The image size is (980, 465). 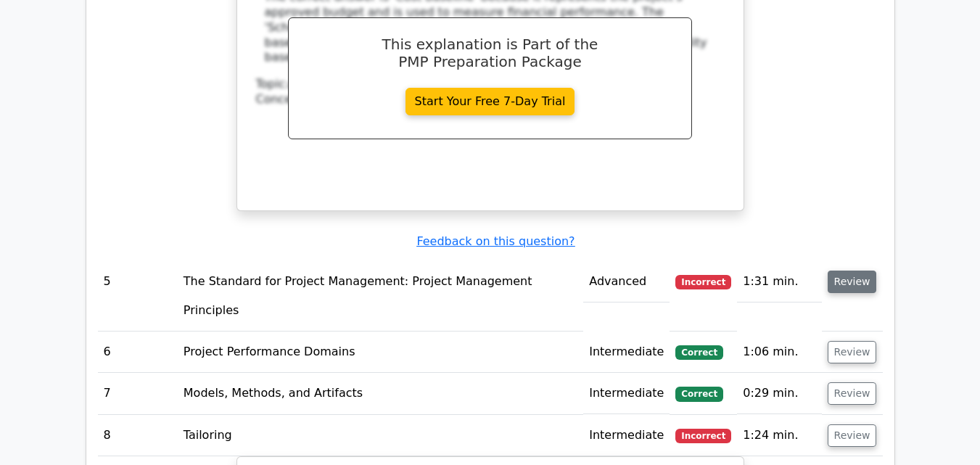 What do you see at coordinates (779, 282) in the screenshot?
I see `td: 1:31 min.` at bounding box center [779, 282].